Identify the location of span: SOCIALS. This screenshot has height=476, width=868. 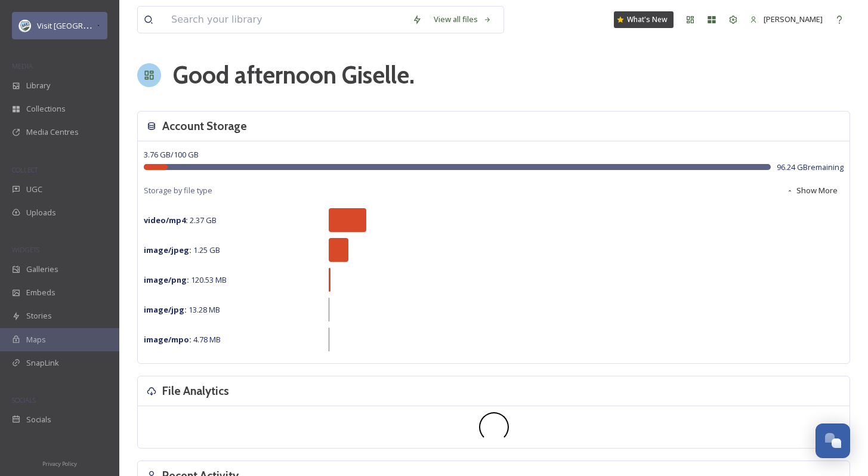
(24, 399).